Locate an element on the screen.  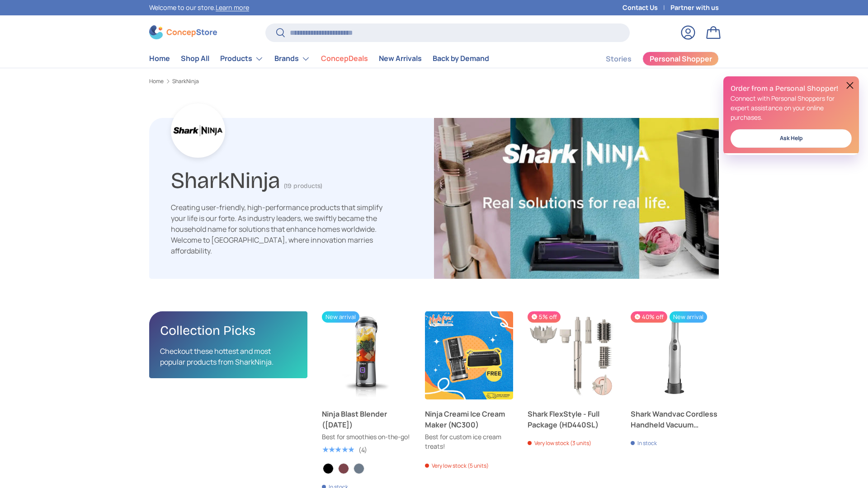
a: Products is located at coordinates (242, 59).